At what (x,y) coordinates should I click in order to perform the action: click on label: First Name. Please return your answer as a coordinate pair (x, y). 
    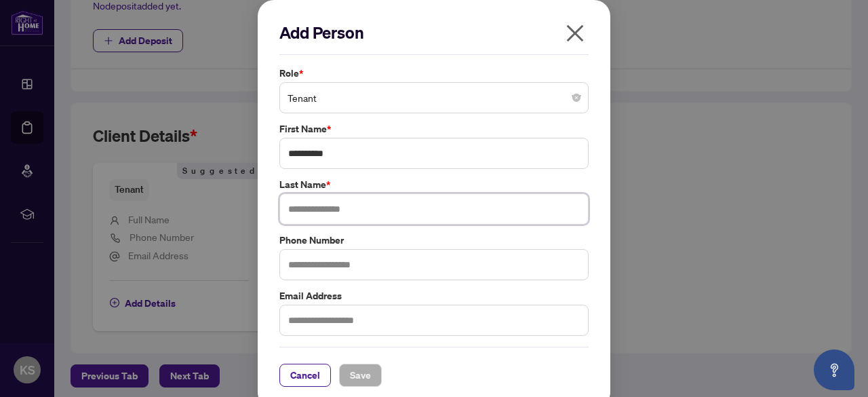
    Looking at the image, I should click on (434, 129).